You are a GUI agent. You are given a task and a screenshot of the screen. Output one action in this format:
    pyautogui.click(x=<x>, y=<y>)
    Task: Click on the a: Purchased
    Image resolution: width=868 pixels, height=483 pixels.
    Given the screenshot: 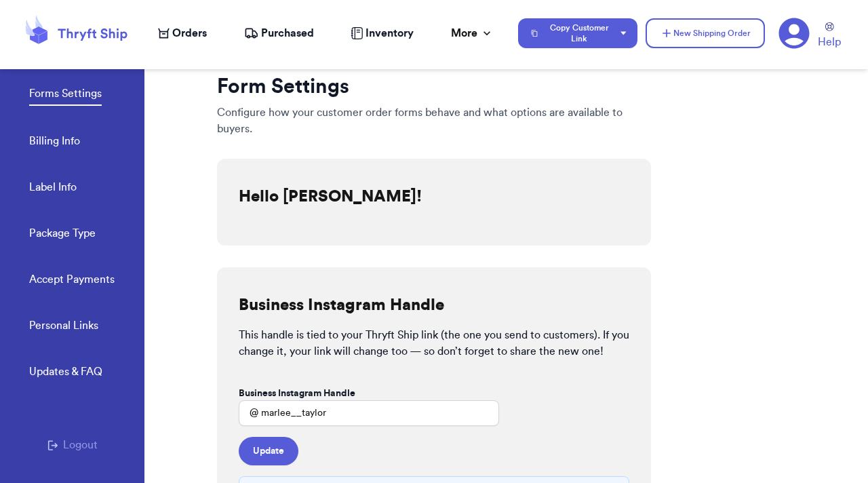 What is the action you would take?
    pyautogui.click(x=279, y=34)
    